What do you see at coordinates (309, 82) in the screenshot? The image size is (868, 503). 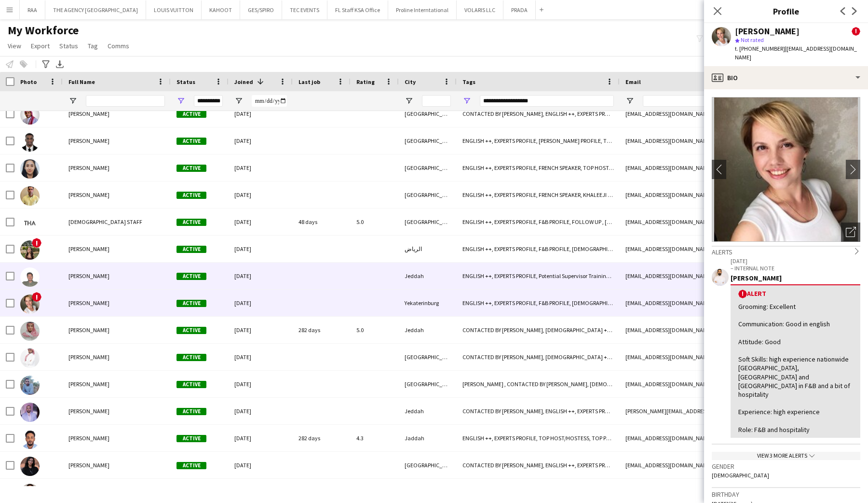 I see `span: Last job` at bounding box center [309, 82].